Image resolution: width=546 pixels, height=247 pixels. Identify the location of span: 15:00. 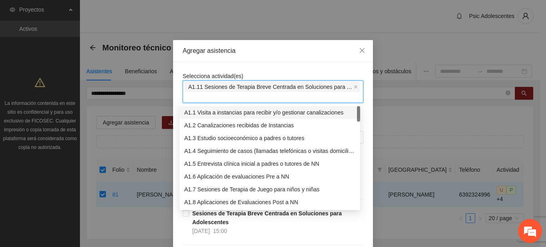
(220, 231).